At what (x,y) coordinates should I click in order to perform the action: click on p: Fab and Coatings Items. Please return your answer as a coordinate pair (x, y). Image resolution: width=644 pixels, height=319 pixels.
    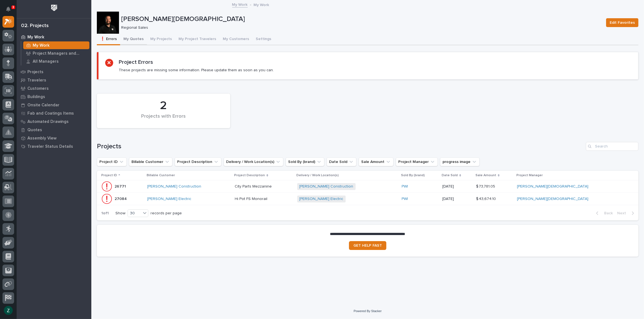
    Looking at the image, I should click on (51, 113).